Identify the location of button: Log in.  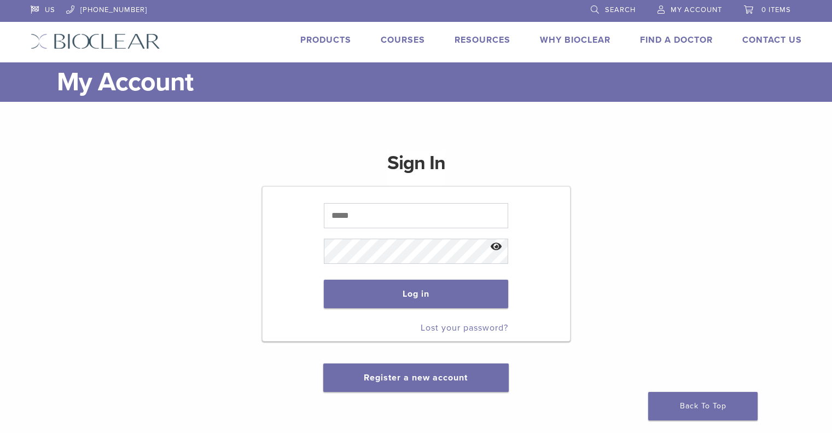
(416, 294).